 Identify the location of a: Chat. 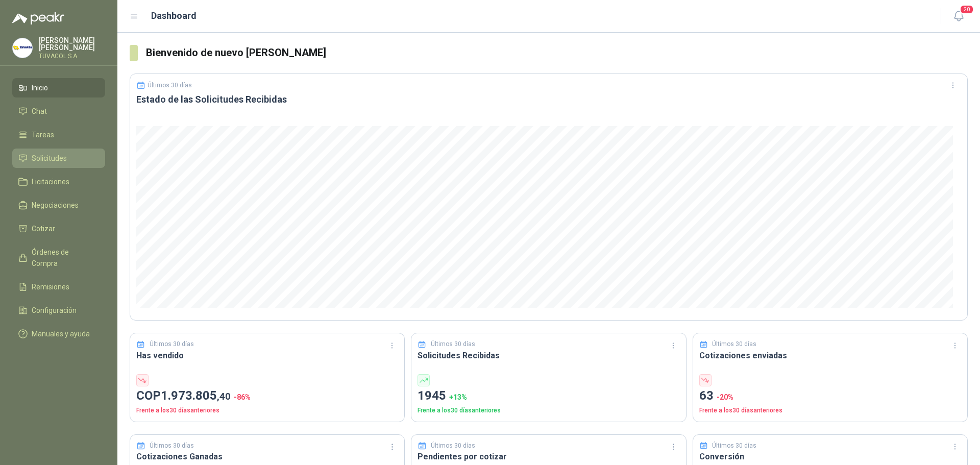
(59, 112).